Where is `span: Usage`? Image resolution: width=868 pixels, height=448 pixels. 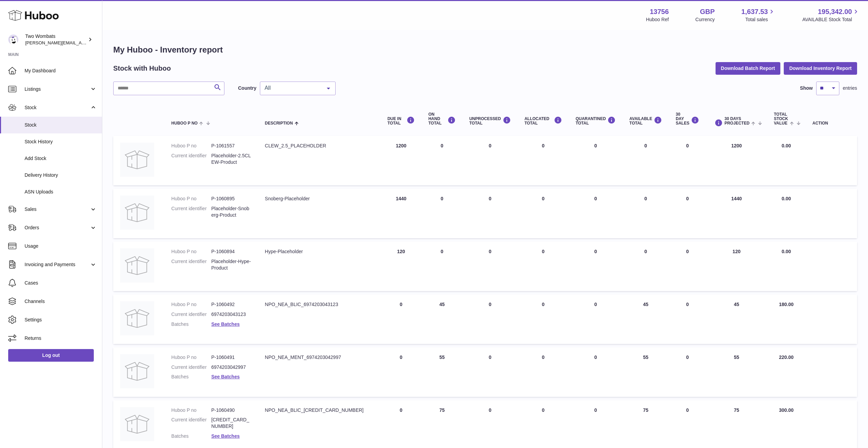
span: Usage is located at coordinates (61, 246).